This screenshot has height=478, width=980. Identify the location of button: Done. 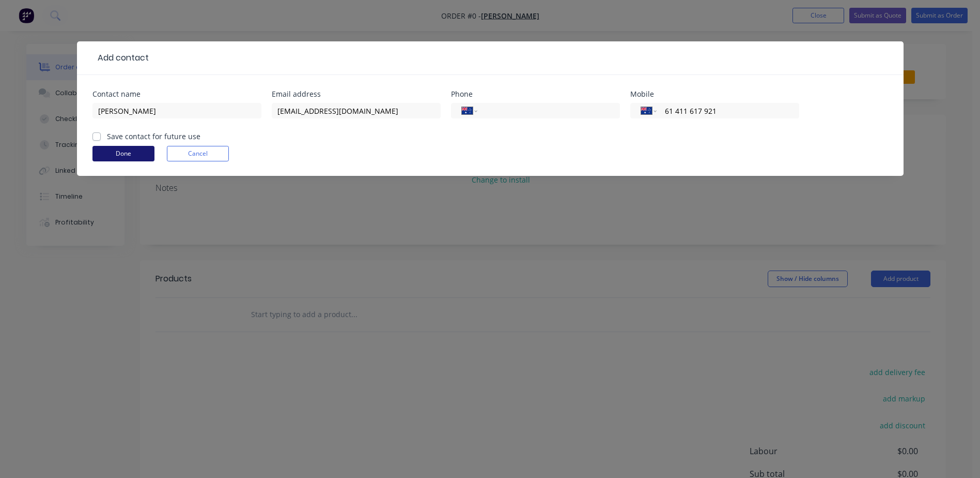
(123, 154).